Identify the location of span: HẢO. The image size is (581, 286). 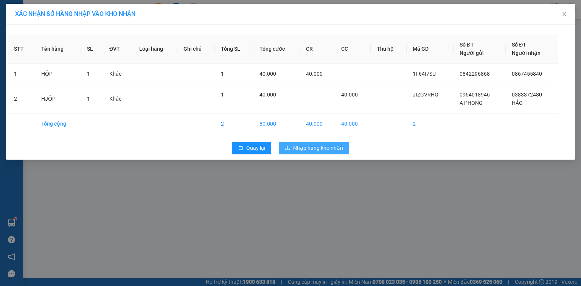
(517, 103).